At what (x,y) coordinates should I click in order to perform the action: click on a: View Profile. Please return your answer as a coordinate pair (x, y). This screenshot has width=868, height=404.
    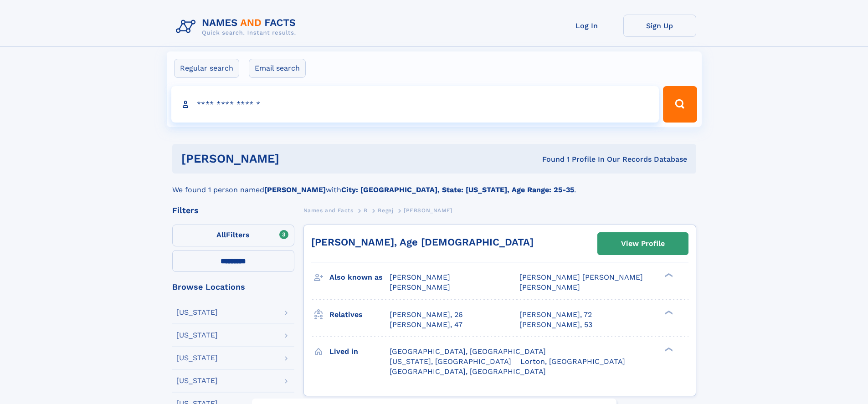
    Looking at the image, I should click on (643, 243).